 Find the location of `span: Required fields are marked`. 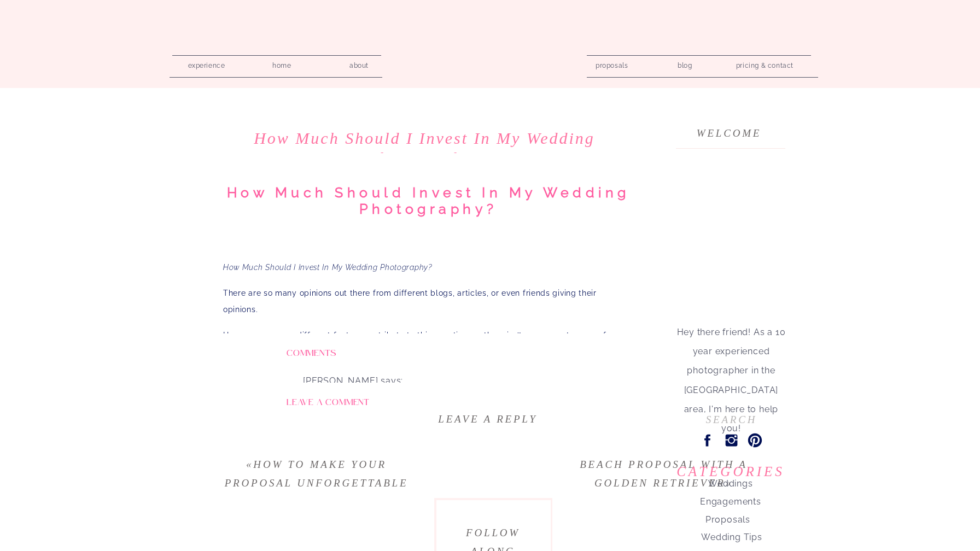

span: Required fields are marked is located at coordinates (534, 448).